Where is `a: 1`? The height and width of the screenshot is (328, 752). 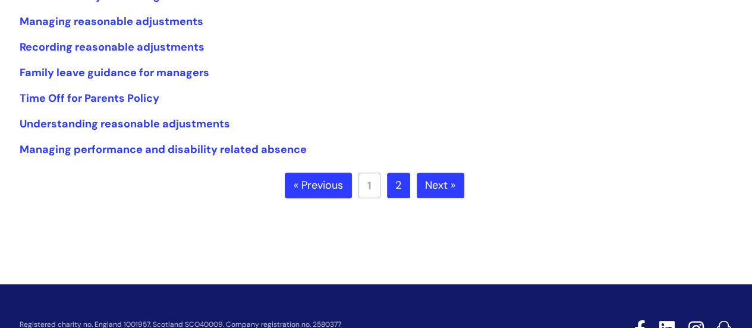
a: 1 is located at coordinates (369, 185).